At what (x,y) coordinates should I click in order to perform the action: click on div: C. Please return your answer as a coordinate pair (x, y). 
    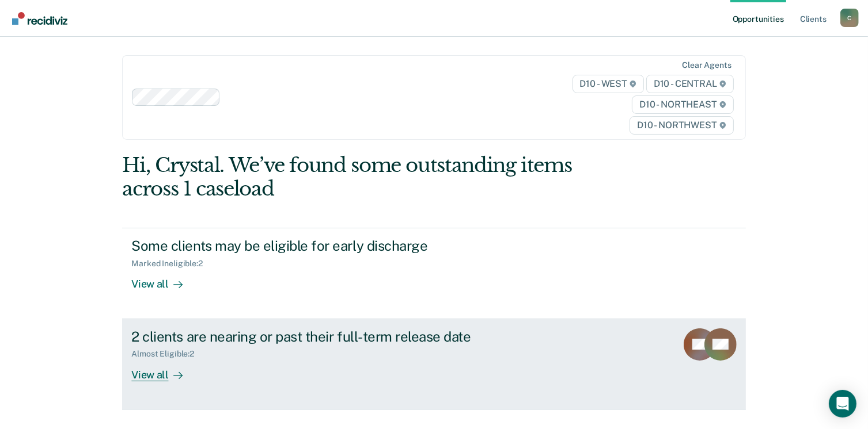
    Looking at the image, I should click on (849, 18).